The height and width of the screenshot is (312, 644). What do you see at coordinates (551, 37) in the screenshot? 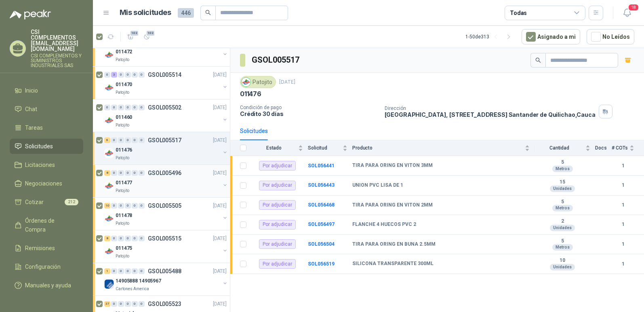
I see `button: Asignado a mi` at bounding box center [551, 37].